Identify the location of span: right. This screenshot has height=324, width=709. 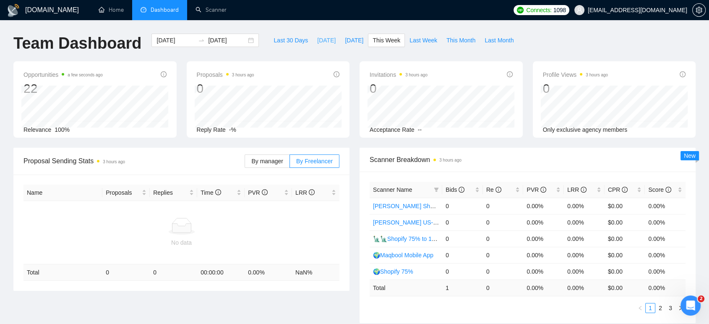
(680, 308).